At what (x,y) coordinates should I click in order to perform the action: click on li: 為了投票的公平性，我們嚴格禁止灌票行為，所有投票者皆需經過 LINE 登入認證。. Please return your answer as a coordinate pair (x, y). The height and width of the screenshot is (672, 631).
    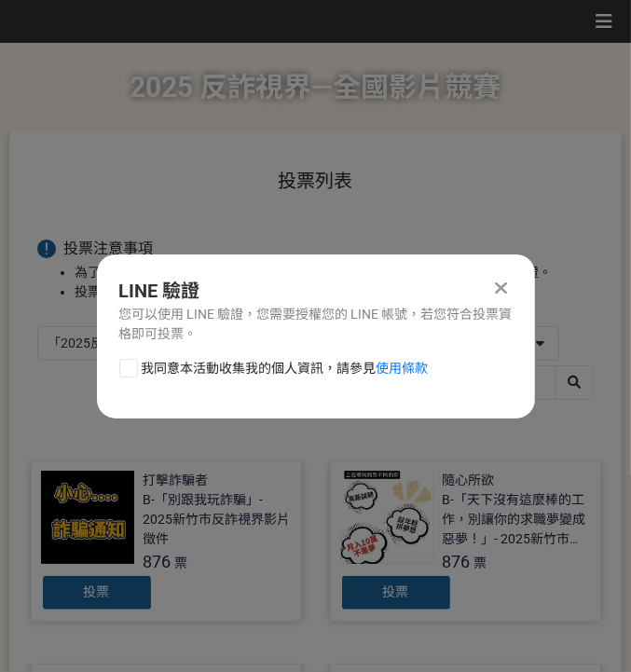
    Looking at the image, I should click on (334, 272).